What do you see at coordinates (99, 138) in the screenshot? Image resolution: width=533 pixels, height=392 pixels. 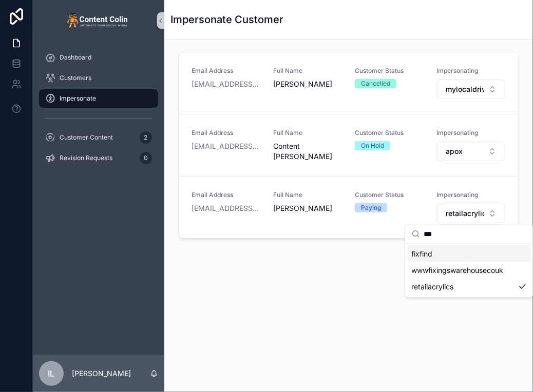 I see `a: Customer Content2` at bounding box center [99, 138].